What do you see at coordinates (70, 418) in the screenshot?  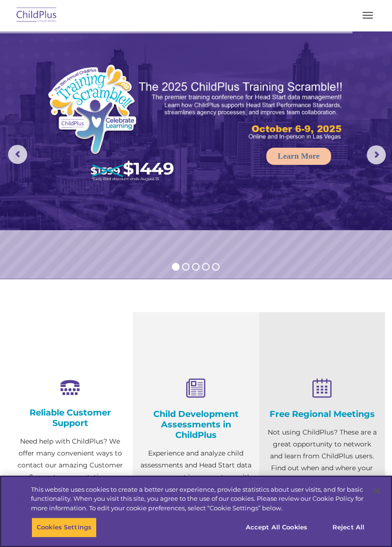 I see `h4: Reliable Customer Support` at bounding box center [70, 418].